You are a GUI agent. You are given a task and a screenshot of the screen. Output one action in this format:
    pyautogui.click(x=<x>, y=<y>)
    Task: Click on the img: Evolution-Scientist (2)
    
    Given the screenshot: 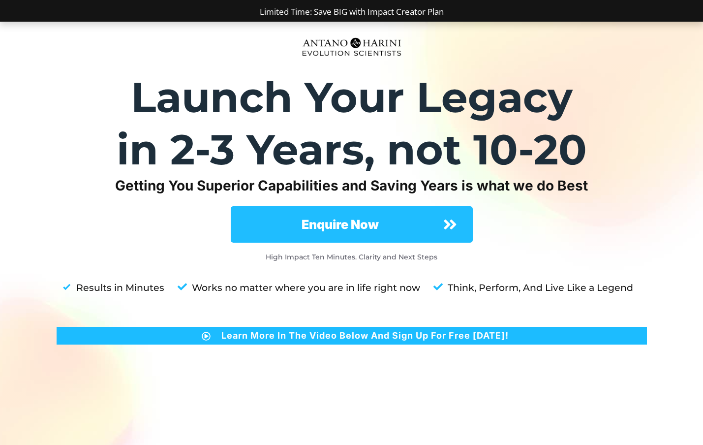 What is the action you would take?
    pyautogui.click(x=352, y=47)
    